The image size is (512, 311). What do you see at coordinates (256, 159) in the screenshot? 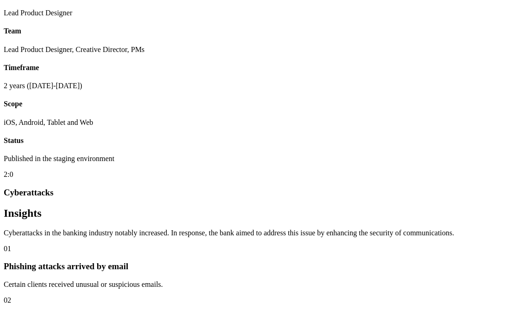
I see `p: Published in the staging environment` at bounding box center [256, 159].